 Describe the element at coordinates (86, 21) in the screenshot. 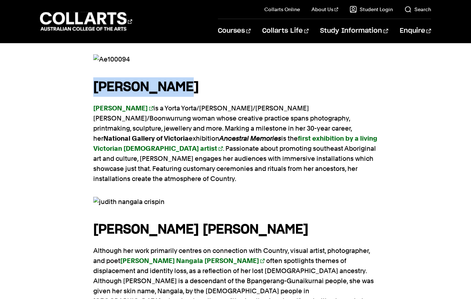

I see `div: Go to homepage` at that location.